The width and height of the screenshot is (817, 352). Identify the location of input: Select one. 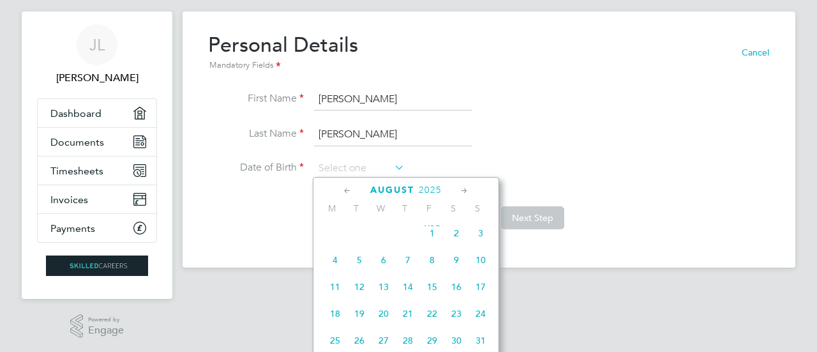
(359, 168).